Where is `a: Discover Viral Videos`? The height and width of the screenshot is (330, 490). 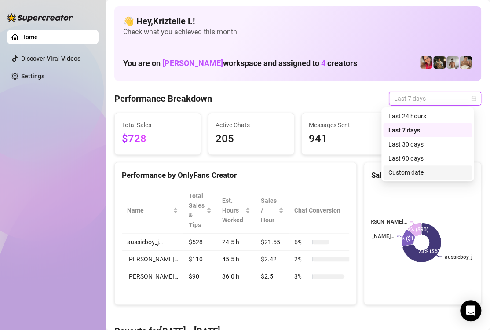 a: Discover Viral Videos is located at coordinates (51, 58).